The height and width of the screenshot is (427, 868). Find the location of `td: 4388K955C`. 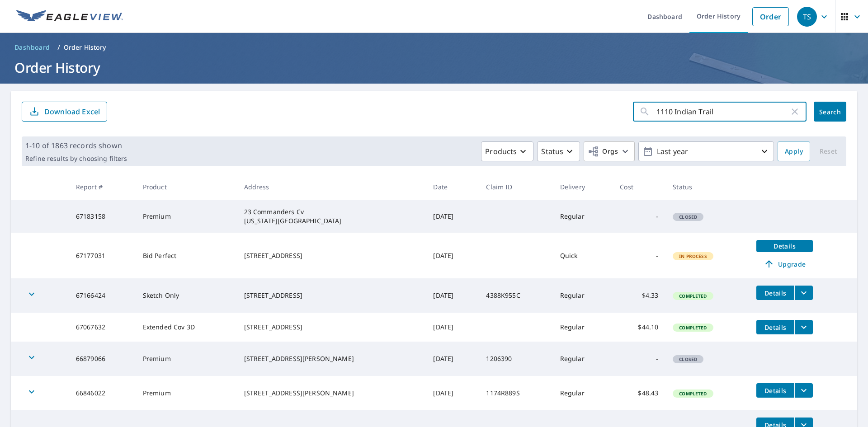

td: 4388K955C is located at coordinates (516, 296).